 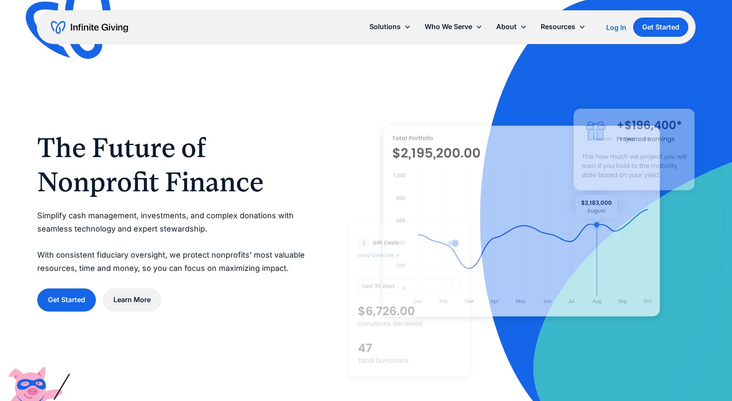 What do you see at coordinates (409, 300) in the screenshot?
I see `img: donation software for nonprofits` at bounding box center [409, 300].